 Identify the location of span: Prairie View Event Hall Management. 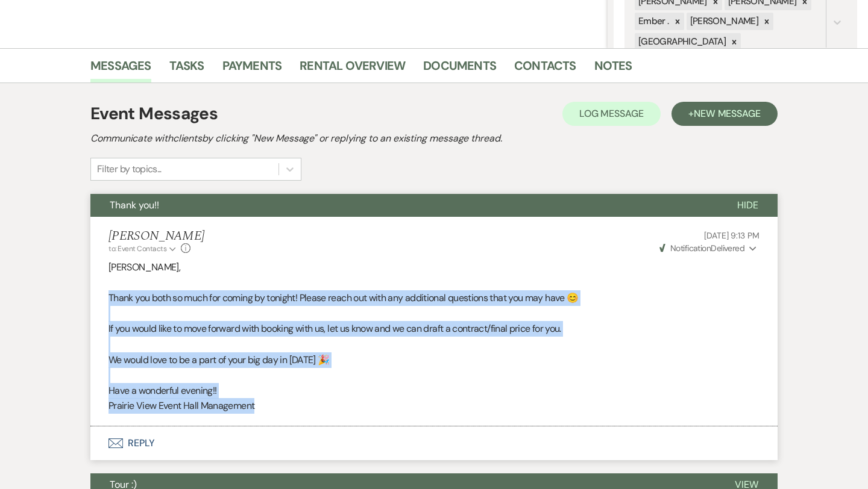
(181, 406).